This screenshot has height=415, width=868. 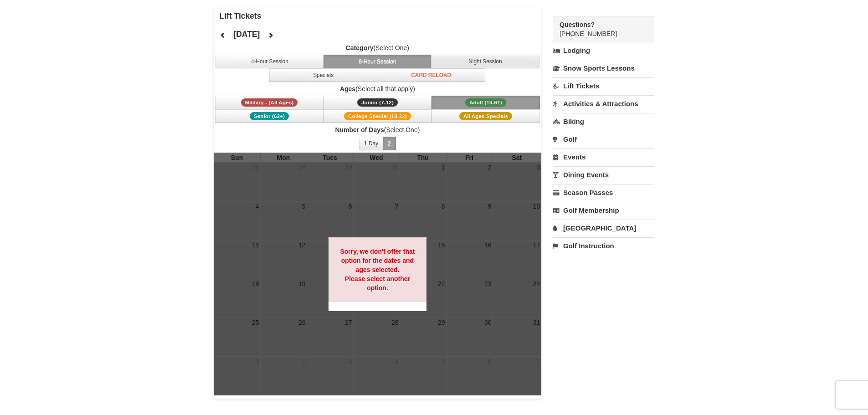 I want to click on a: Snow Sports Lessons, so click(x=603, y=68).